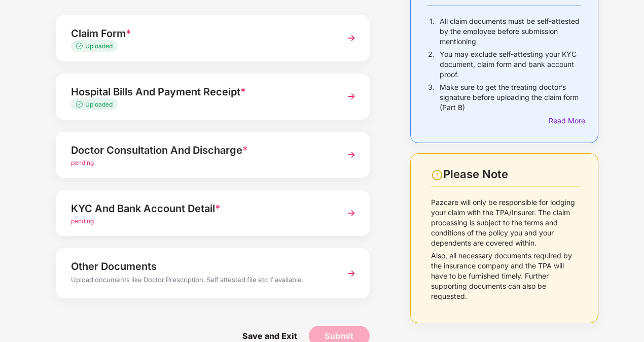  Describe the element at coordinates (510, 97) in the screenshot. I see `p: Make sure to get the treating doctor’s signature before uploading the claim form (Part B)` at that location.